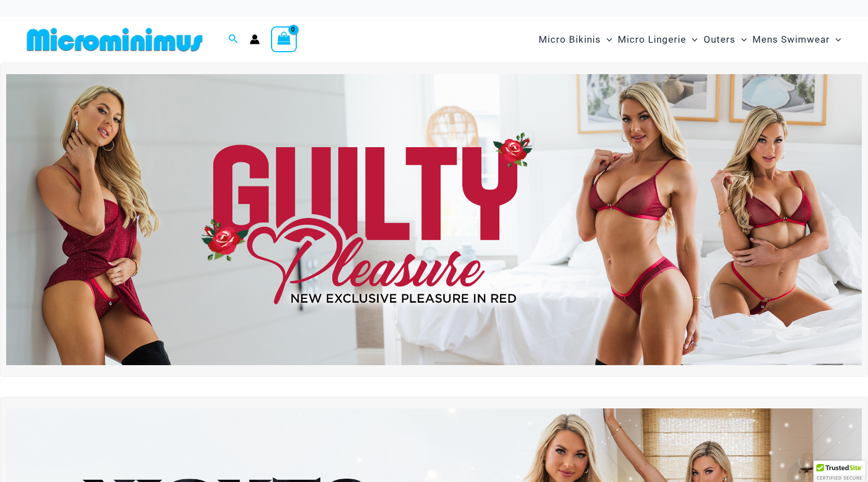  What do you see at coordinates (839, 471) in the screenshot?
I see `div: TrustedSite Certified` at bounding box center [839, 471].